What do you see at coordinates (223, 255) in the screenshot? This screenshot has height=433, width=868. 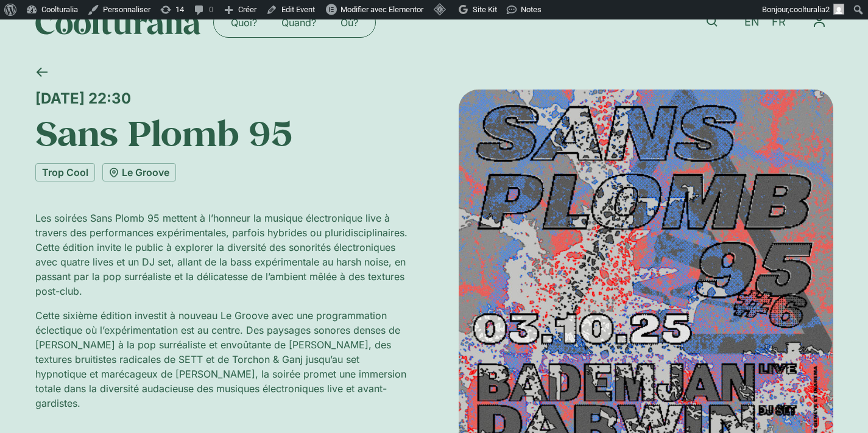 I see `p: Les soirées Sans Plomb 95 mettent à l’honneur la musique électronique live à travers des performa...` at bounding box center [223, 255].